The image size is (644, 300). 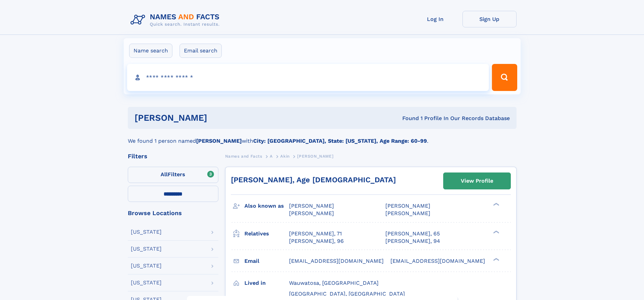 I want to click on a: Names and Facts, so click(x=244, y=156).